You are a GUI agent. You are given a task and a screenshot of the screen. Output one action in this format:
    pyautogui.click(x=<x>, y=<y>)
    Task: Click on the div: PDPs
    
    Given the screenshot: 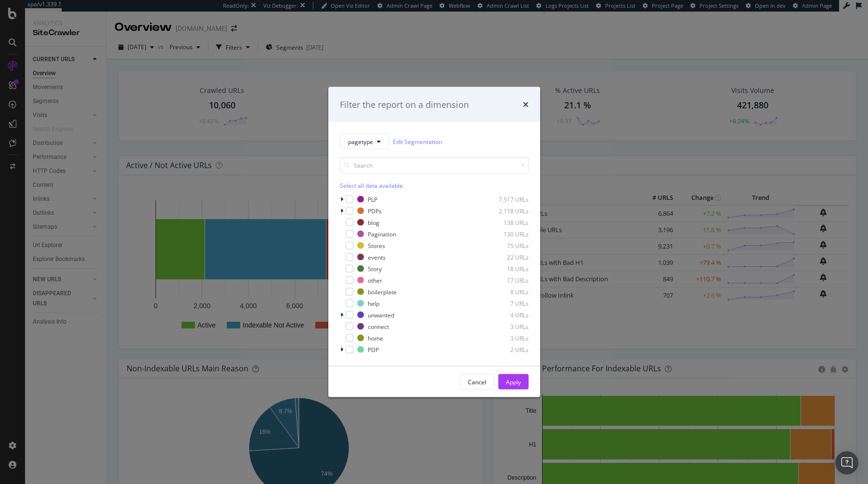 What is the action you would take?
    pyautogui.click(x=374, y=210)
    